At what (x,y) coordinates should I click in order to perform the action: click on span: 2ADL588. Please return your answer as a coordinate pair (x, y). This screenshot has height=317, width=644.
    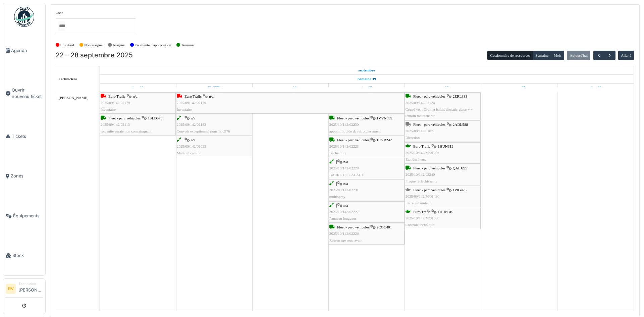
    Looking at the image, I should click on (460, 125).